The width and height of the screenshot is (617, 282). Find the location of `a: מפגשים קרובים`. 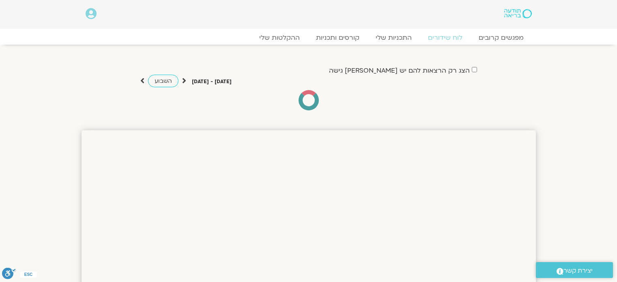

a: מפגשים קרובים is located at coordinates (501, 38).